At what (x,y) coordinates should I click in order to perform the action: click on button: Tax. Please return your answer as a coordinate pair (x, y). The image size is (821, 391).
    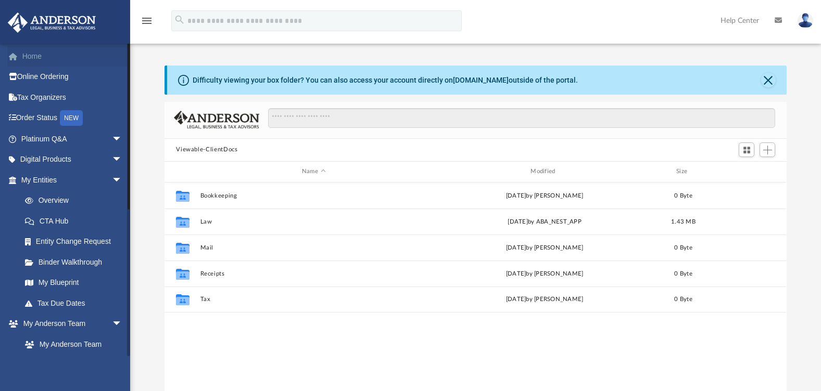
    Looking at the image, I should click on (313, 299).